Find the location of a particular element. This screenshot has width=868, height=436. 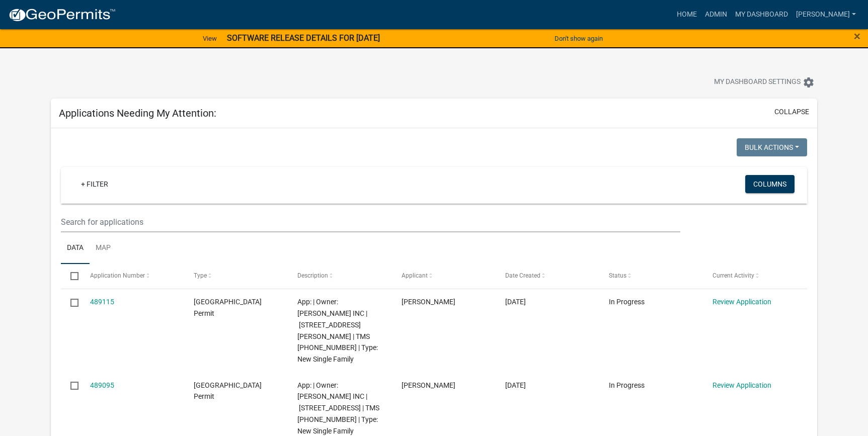

datatable-header-cell: Type is located at coordinates (236, 276).